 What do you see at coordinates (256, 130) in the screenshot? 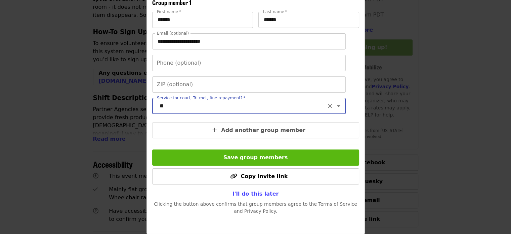
I see `button: Add another group member` at bounding box center [256, 130].